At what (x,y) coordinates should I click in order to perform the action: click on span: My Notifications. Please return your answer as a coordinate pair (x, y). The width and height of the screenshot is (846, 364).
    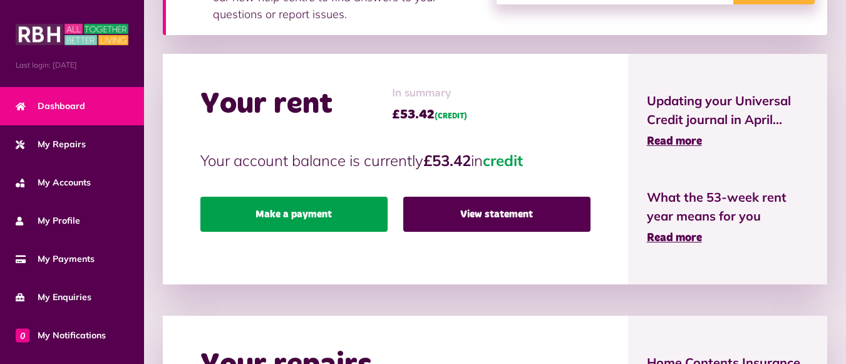
    Looking at the image, I should click on (61, 335).